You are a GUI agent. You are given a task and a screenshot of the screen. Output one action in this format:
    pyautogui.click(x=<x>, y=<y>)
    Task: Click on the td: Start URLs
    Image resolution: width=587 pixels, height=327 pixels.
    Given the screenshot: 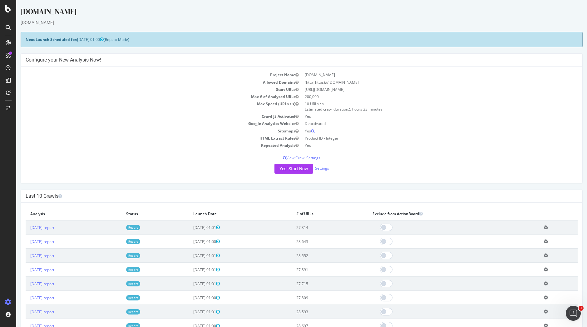 What is the action you would take?
    pyautogui.click(x=147, y=89)
    